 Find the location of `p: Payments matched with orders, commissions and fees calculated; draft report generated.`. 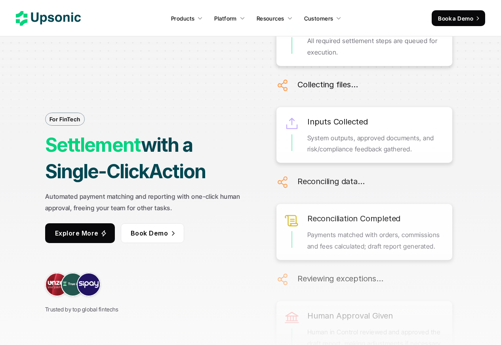

p: Payments matched with orders, commissions and fees calculated; draft report generated. is located at coordinates (375, 241).